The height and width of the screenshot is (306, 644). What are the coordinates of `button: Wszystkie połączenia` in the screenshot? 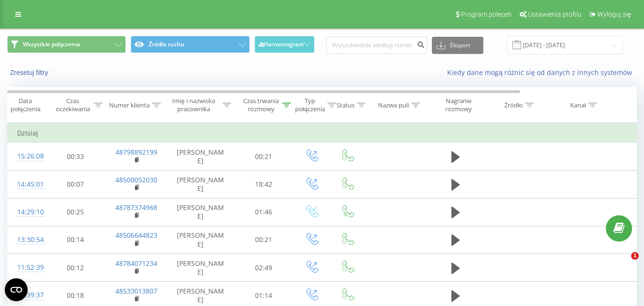 It's located at (67, 44).